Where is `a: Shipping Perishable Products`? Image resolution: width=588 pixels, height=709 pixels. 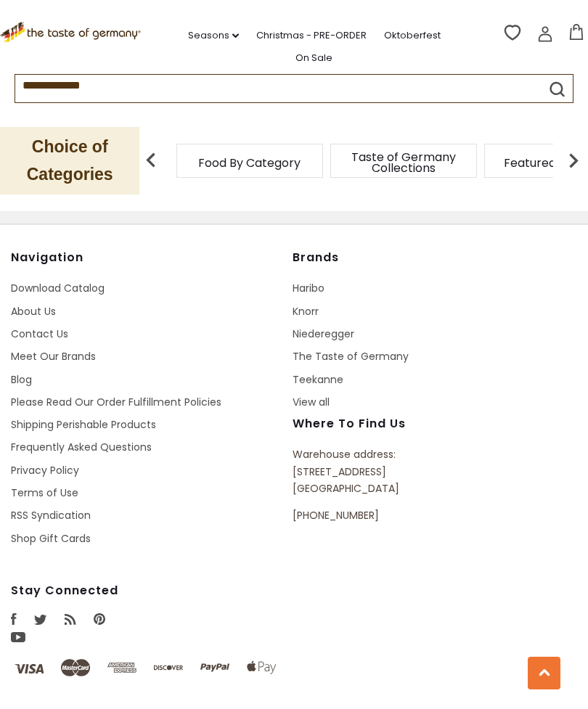 a: Shipping Perishable Products is located at coordinates (84, 425).